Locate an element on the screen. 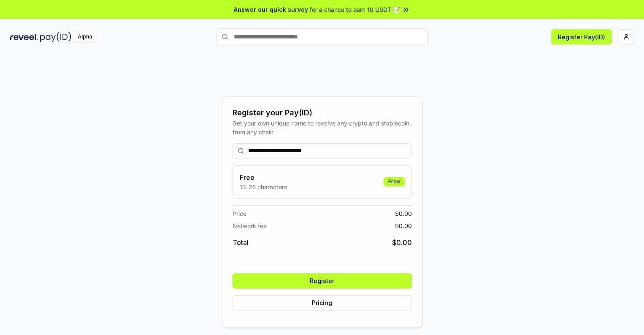  h3: Free is located at coordinates (263, 177).